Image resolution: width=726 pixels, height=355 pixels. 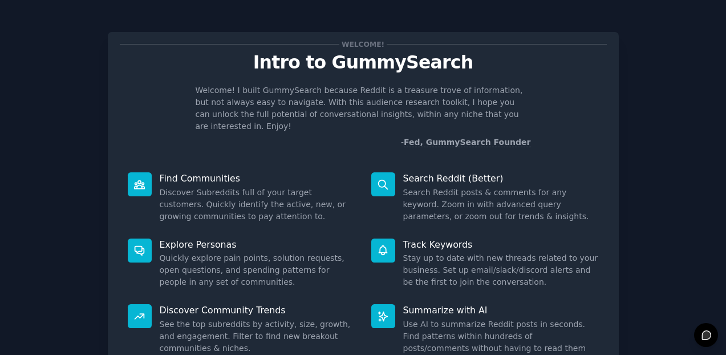 I want to click on dd: Stay up to date with new threads related to your business. Set up email/slack/discord alerts and ..., so click(x=501, y=270).